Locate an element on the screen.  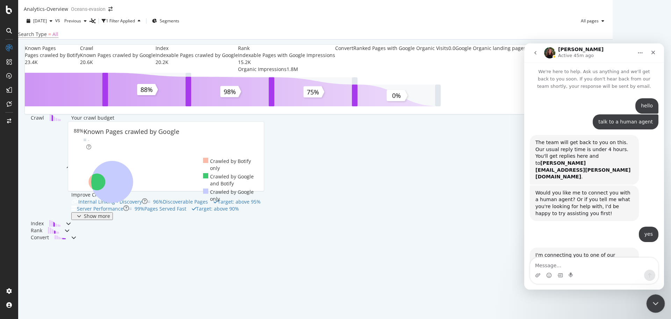
button: go back is located at coordinates (11, 9).